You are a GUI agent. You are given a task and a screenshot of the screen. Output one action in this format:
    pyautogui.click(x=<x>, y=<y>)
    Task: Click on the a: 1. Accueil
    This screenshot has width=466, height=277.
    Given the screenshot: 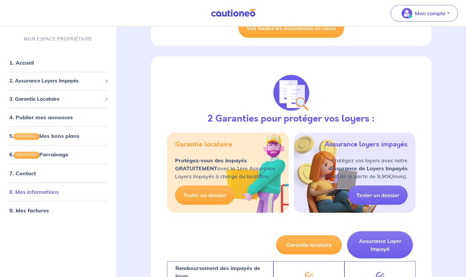 What is the action you would take?
    pyautogui.click(x=22, y=63)
    